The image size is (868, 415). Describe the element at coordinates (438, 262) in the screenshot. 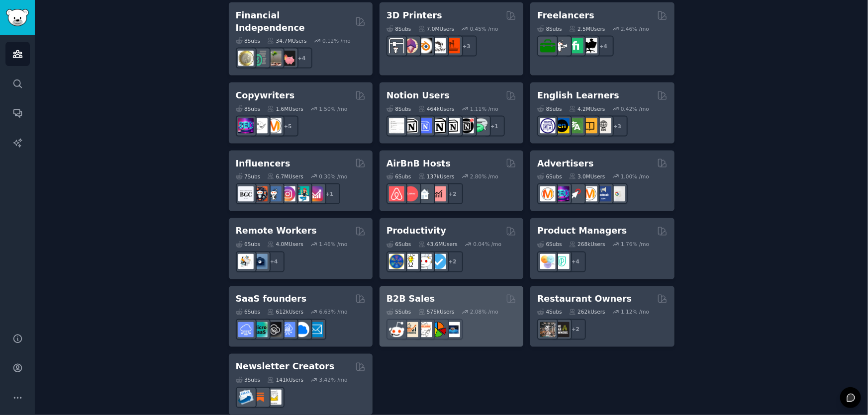

I see `img: getdisciplined` at that location.